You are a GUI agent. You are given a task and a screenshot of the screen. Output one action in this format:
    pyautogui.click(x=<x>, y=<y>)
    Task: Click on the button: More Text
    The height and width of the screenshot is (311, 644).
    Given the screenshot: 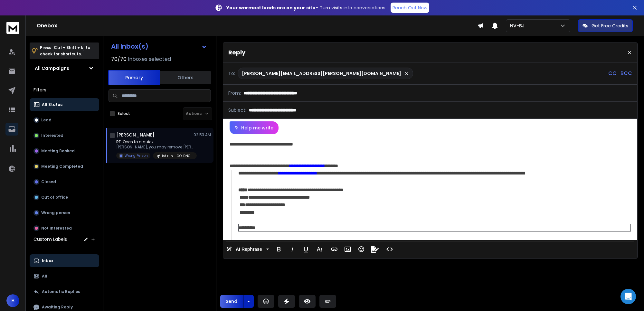 What is the action you would take?
    pyautogui.click(x=319, y=249)
    